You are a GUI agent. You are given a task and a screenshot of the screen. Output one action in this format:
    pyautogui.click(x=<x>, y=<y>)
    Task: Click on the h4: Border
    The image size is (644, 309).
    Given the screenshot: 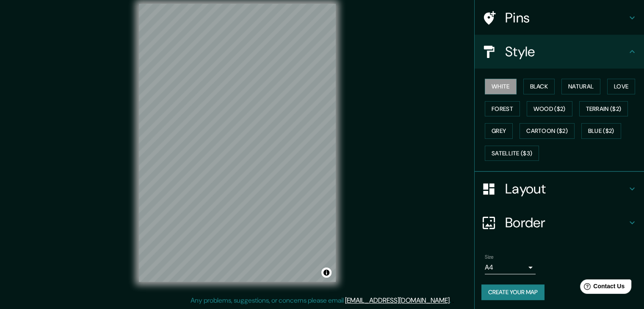 What is the action you would take?
    pyautogui.click(x=566, y=222)
    